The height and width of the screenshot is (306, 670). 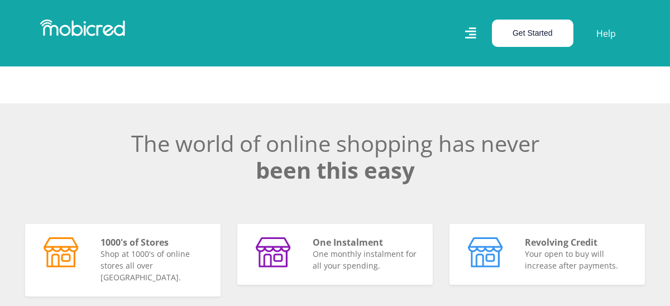 I want to click on button: Get Started, so click(x=533, y=33).